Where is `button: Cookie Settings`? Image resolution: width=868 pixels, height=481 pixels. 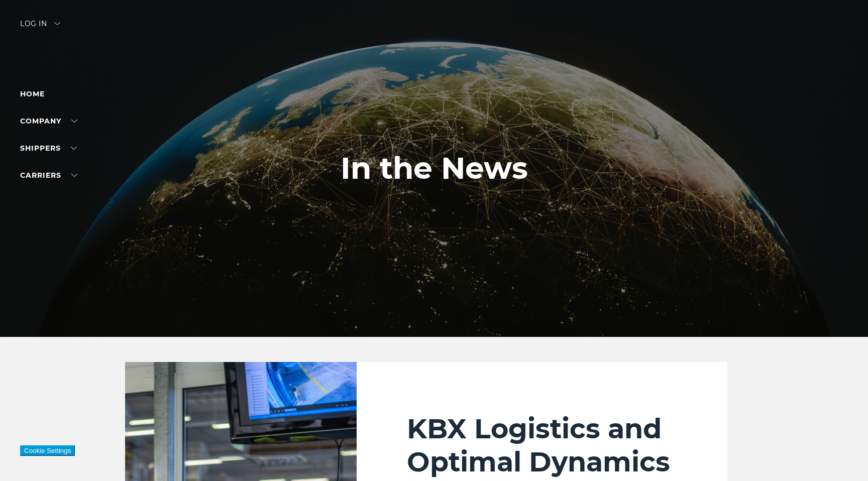
button: Cookie Settings is located at coordinates (47, 450).